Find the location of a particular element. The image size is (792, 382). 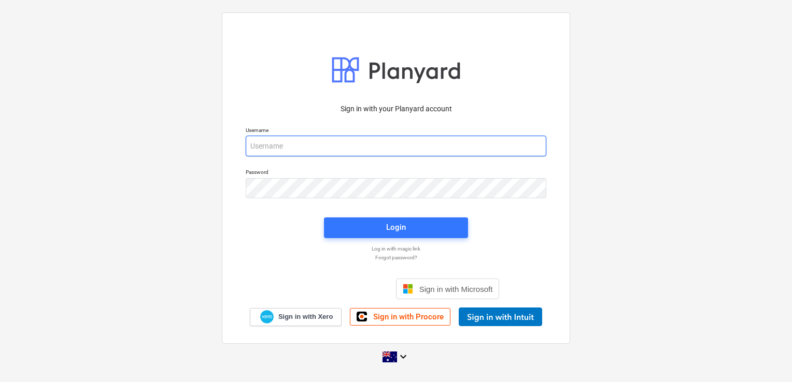

div: Chat Widget is located at coordinates (766, 357).